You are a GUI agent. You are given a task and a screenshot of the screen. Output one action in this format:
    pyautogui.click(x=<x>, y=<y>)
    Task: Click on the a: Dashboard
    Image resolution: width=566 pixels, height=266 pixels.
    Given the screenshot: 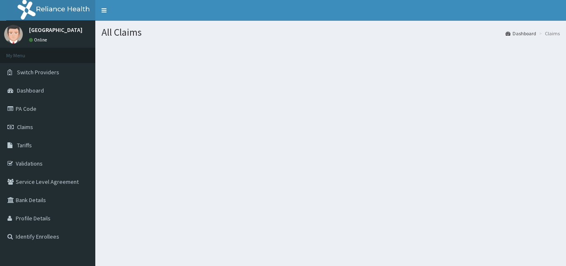 What is the action you would take?
    pyautogui.click(x=521, y=33)
    